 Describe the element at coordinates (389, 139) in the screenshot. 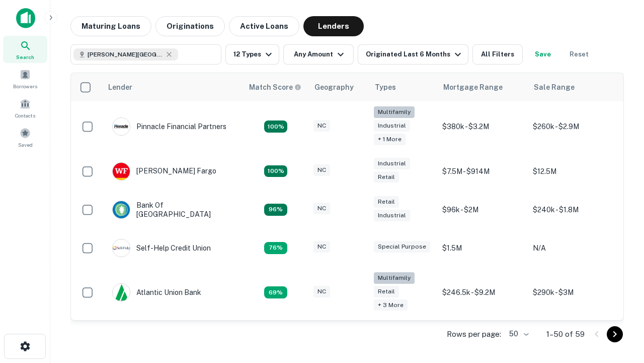

I see `div: + 1 more` at that location.